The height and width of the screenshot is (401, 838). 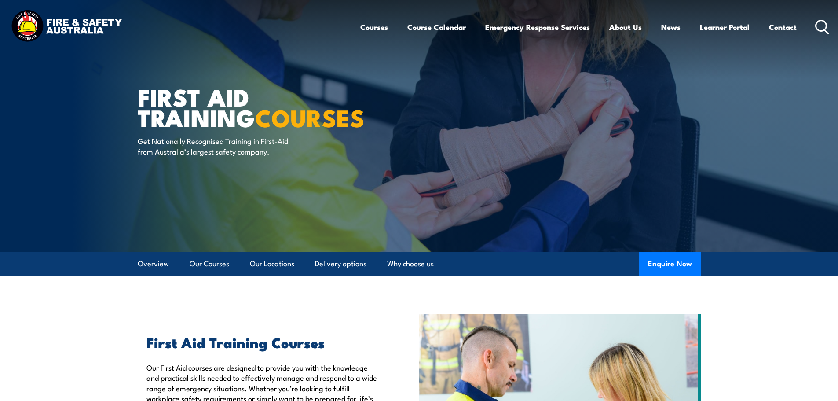 What do you see at coordinates (374, 27) in the screenshot?
I see `a: Courses` at bounding box center [374, 27].